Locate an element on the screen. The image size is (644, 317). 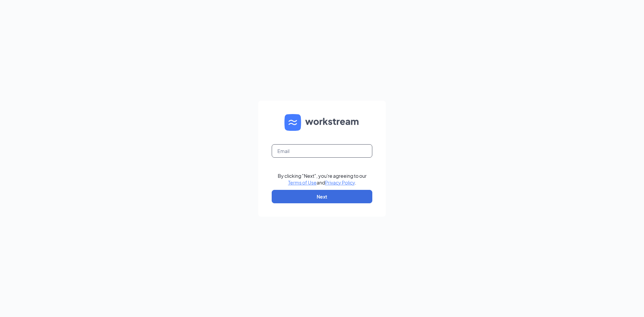
input: Email is located at coordinates (322, 151).